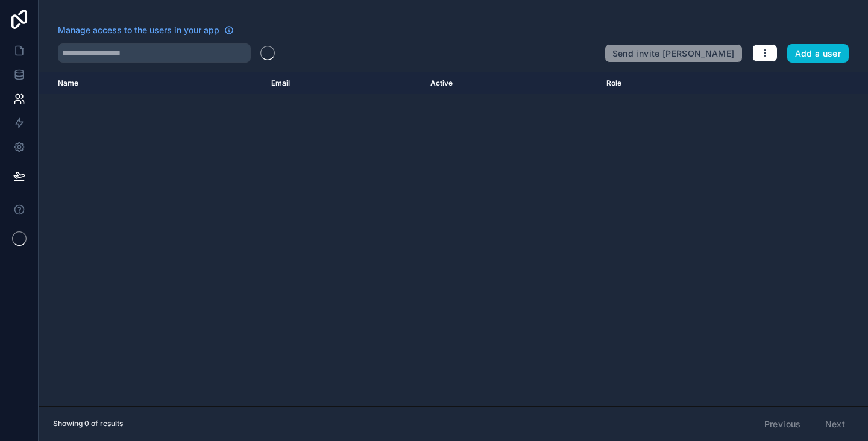 This screenshot has width=868, height=441. I want to click on button: Add a user, so click(817, 53).